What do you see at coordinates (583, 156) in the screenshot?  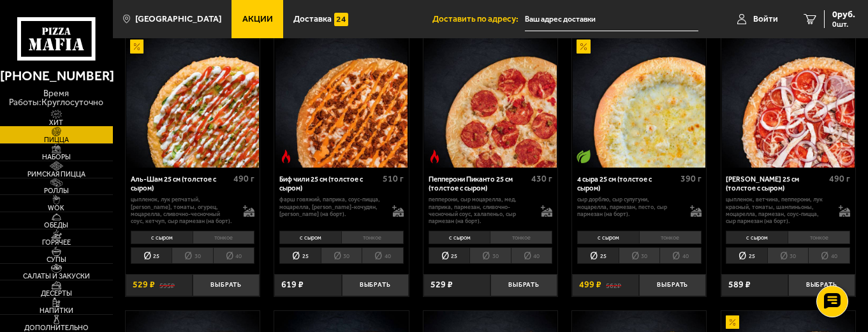 I see `img: Вегетарианское блюдо` at bounding box center [583, 156].